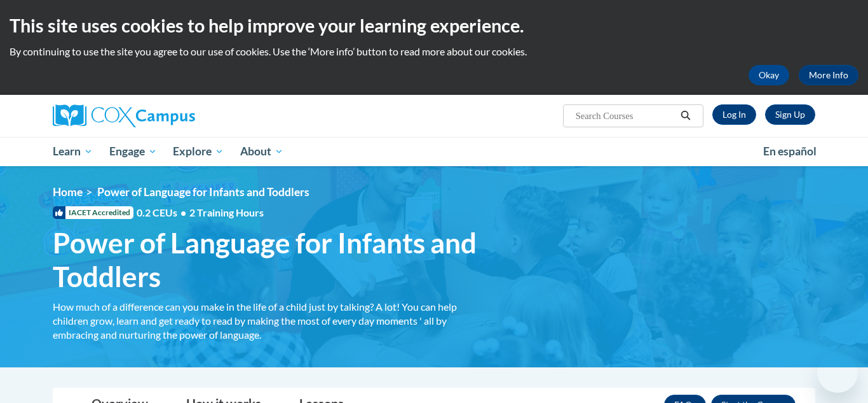 The image size is (868, 403). Describe the element at coordinates (686, 116) in the screenshot. I see `button: Search` at that location.